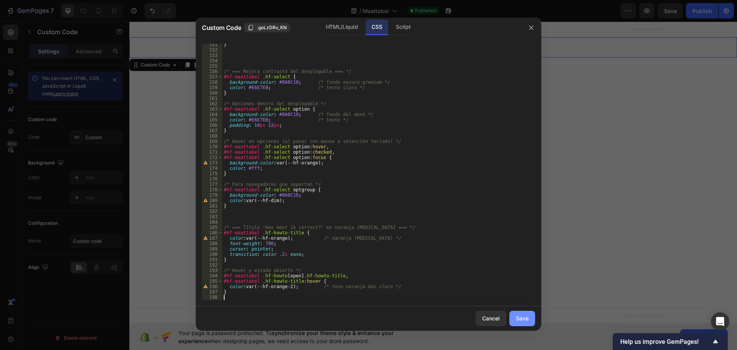 The image size is (737, 350). I want to click on button: Show survey - Help us improve GemPages!, so click(670, 341).